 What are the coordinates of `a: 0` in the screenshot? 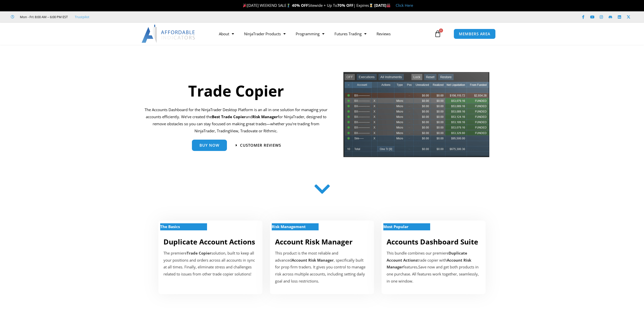 It's located at (438, 34).